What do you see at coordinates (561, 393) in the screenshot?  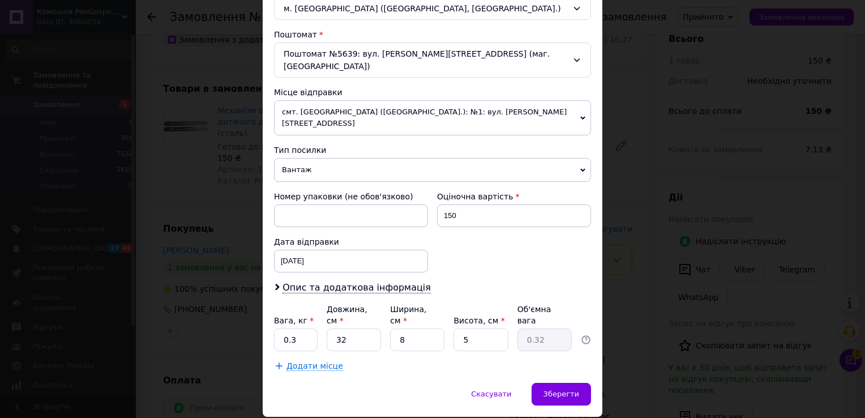 I see `span: Зберегти` at bounding box center [561, 393].